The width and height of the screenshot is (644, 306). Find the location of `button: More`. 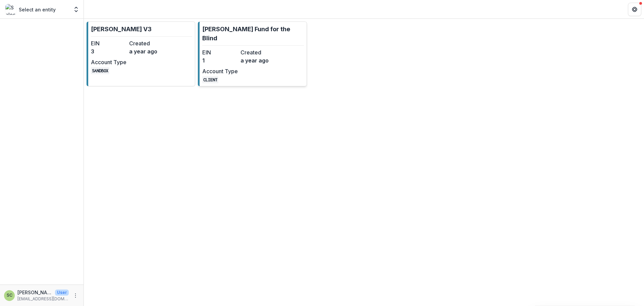

button: More is located at coordinates (76, 296).